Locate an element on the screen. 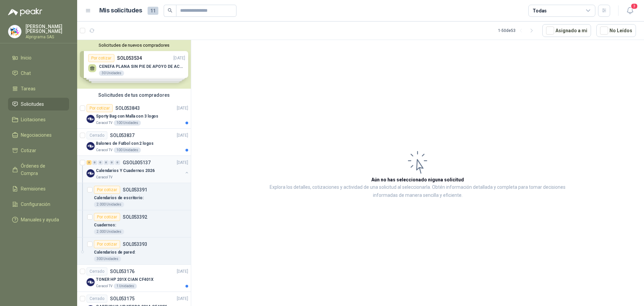 The image size is (644, 306). span: Solicitudes is located at coordinates (32, 104).